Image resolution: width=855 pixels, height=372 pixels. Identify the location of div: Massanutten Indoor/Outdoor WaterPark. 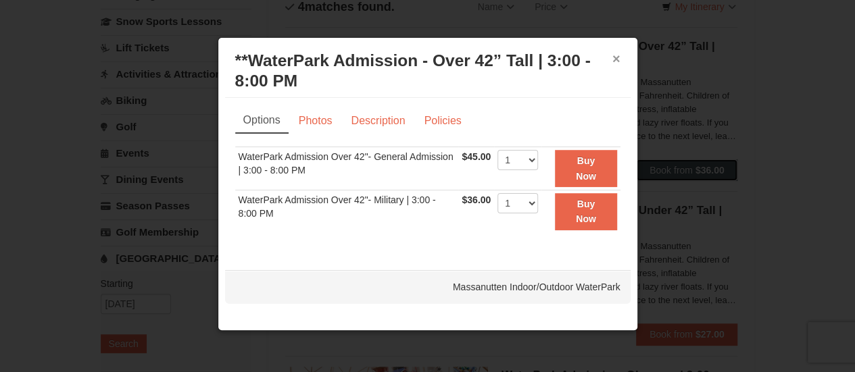
(428, 287).